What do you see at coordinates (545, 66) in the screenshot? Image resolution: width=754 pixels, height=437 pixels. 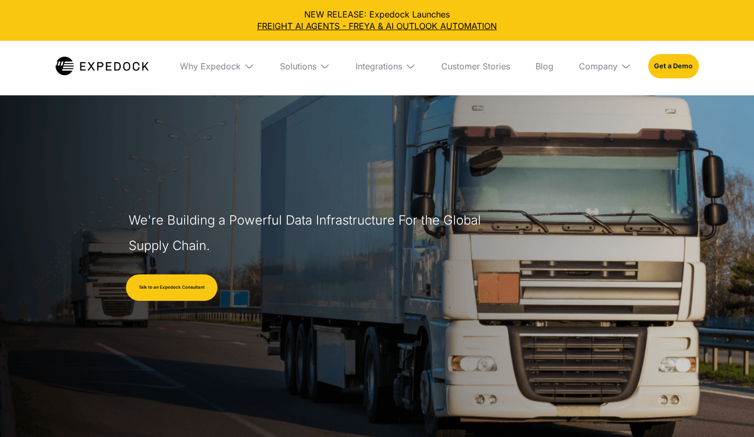 I see `a: Blog` at bounding box center [545, 66].